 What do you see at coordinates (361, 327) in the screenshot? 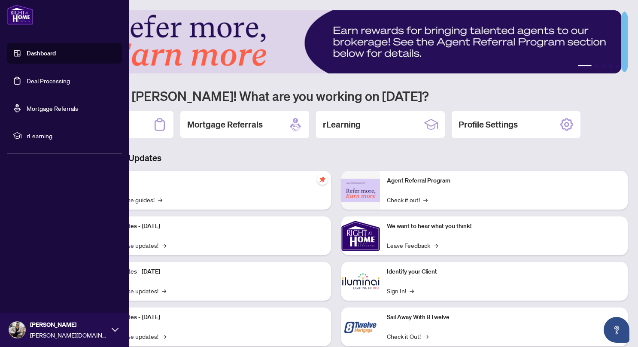
I see `img: Sail Away With 8Twelve` at bounding box center [361, 327].